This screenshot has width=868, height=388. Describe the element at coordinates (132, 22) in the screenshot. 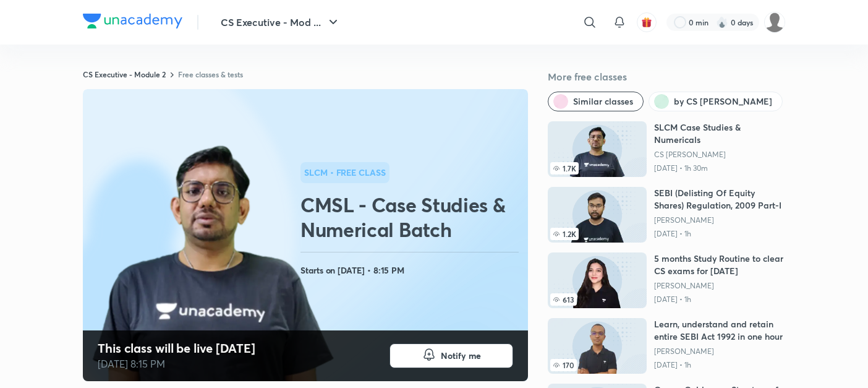

I see `a: Company Logo` at that location.